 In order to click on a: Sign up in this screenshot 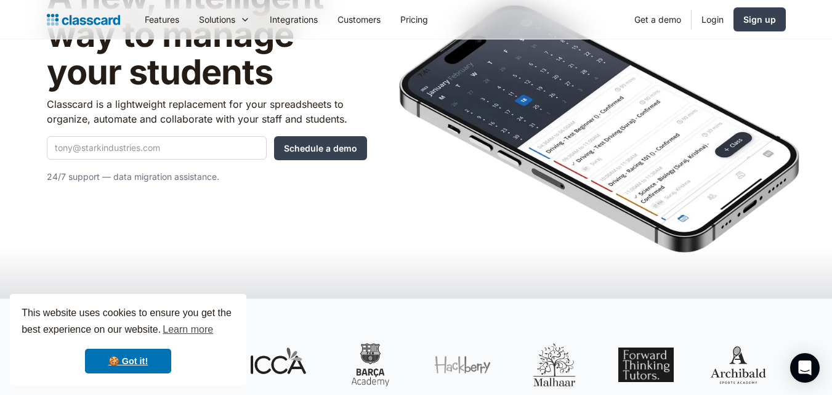, I will do `click(760, 19)`.